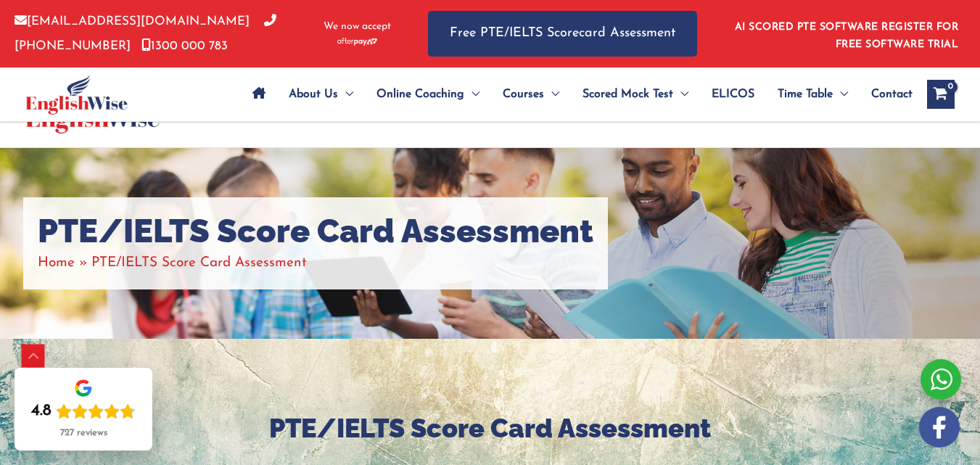 The image size is (980, 465). I want to click on a: View Shopping Cart, empty, so click(941, 94).